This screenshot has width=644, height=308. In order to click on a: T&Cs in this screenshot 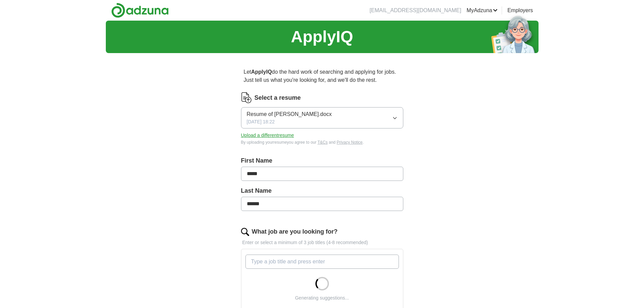, I will do `click(322, 142)`.